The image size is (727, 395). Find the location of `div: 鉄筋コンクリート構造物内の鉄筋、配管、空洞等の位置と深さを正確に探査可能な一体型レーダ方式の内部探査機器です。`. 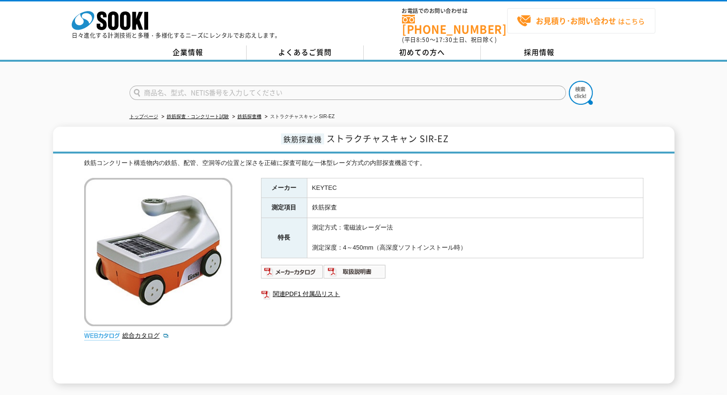

div: 鉄筋コンクリート構造物内の鉄筋、配管、空洞等の位置と深さを正確に探査可能な一体型レーダ方式の内部探査機器です。 is located at coordinates (364, 163).